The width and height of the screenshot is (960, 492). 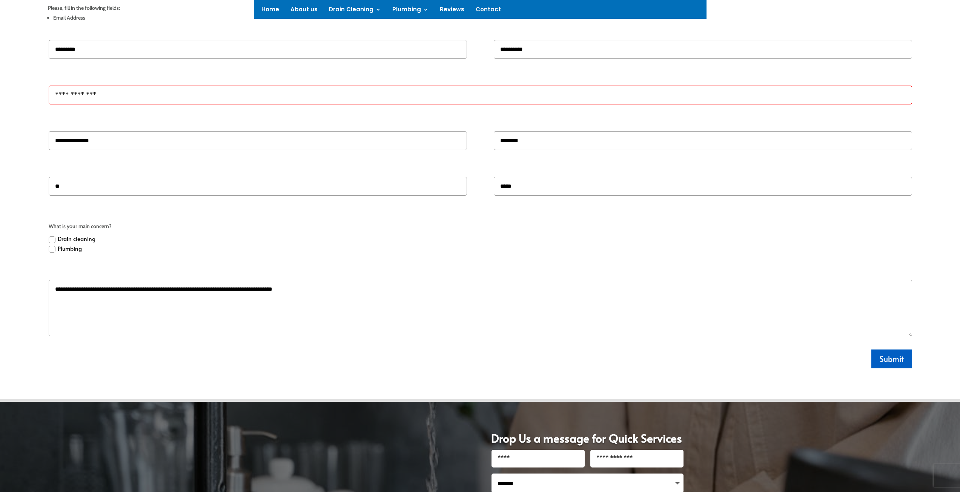 I want to click on a: Reviews, so click(x=452, y=11).